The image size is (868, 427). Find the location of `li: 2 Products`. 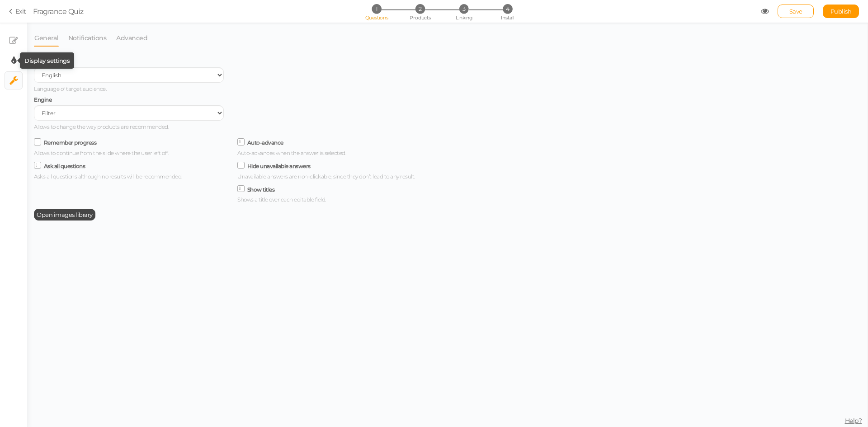

li: 2 Products is located at coordinates (420, 9).